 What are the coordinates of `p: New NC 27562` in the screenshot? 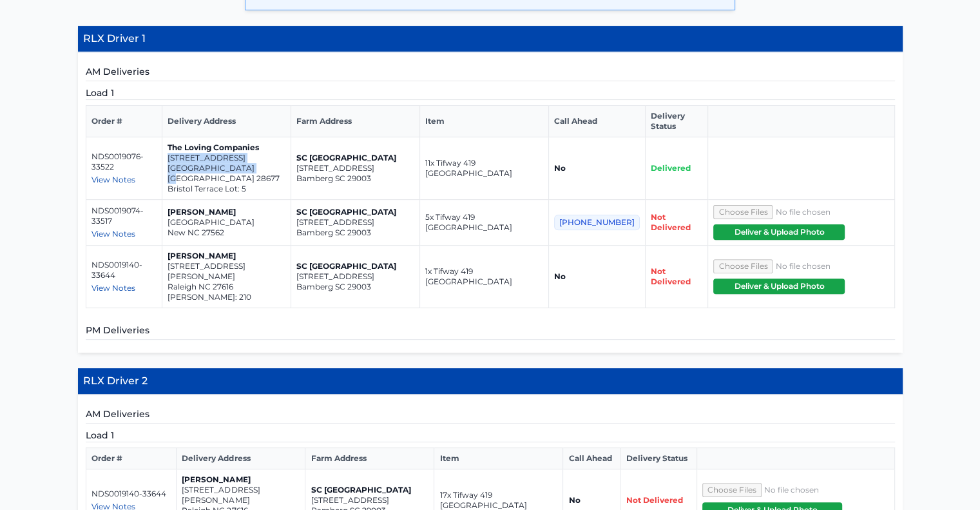 It's located at (227, 233).